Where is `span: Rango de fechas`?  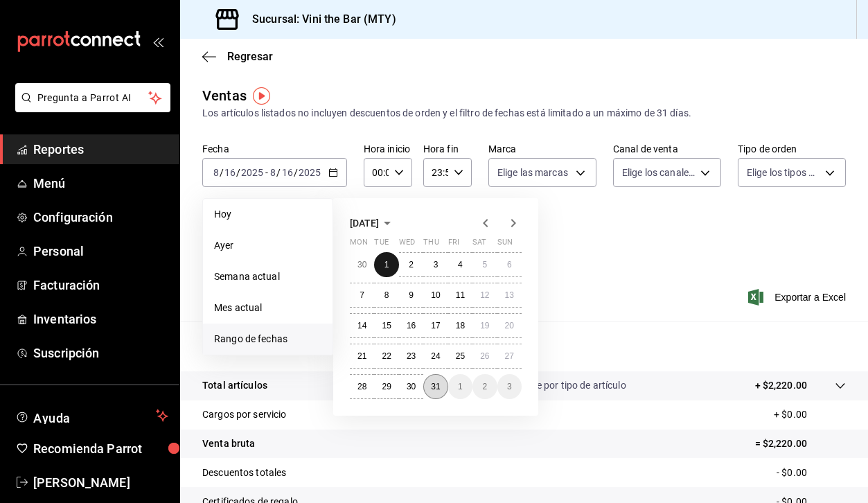 span: Rango de fechas is located at coordinates (267, 339).